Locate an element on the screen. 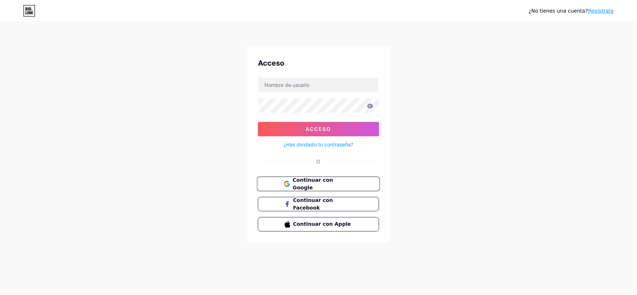  a: Continuar con Apple is located at coordinates (319, 224).